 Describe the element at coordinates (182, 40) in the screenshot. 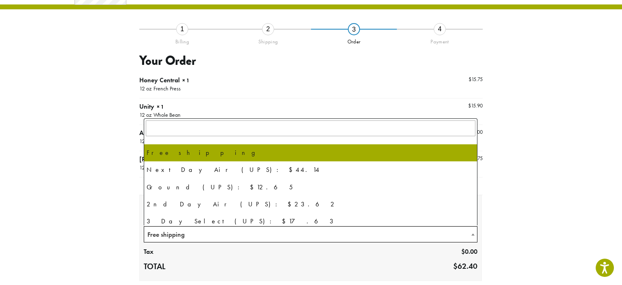

I see `div: Billing` at that location.